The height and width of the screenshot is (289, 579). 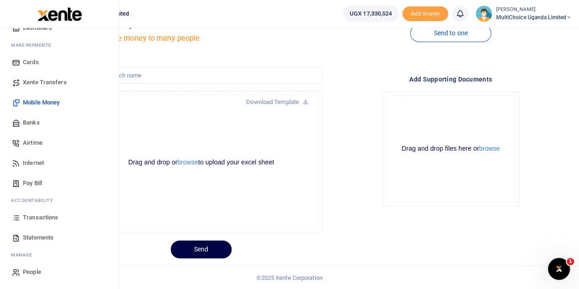 I want to click on span: Internet, so click(x=33, y=163).